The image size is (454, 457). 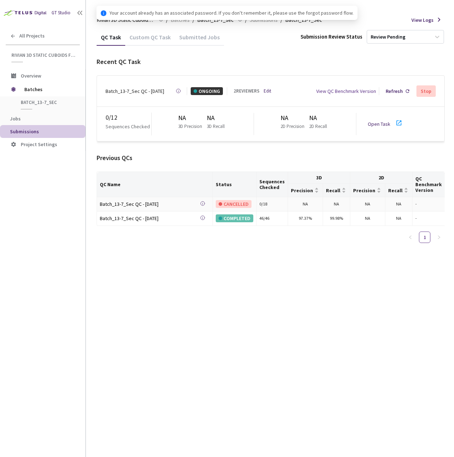 What do you see at coordinates (128, 127) in the screenshot?
I see `p: Sequences Checked` at bounding box center [128, 127].